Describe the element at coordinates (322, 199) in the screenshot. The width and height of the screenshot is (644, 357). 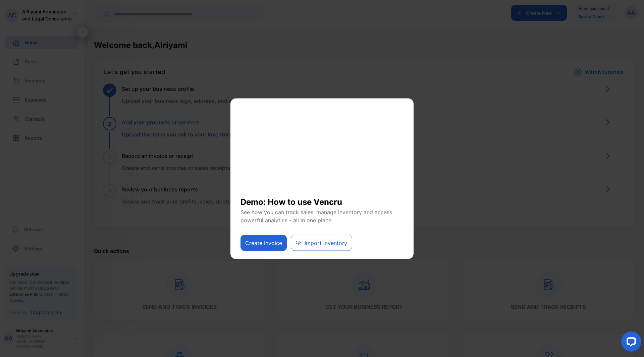
I see `h1: Demo: How to use Vencru` at that location.